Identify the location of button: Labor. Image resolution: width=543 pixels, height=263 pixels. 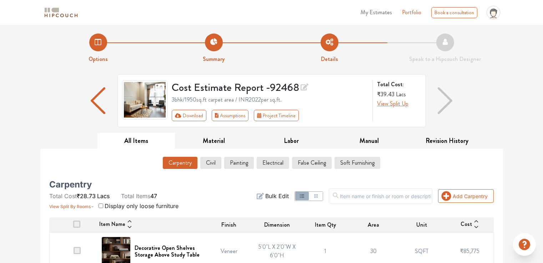
(292, 141).